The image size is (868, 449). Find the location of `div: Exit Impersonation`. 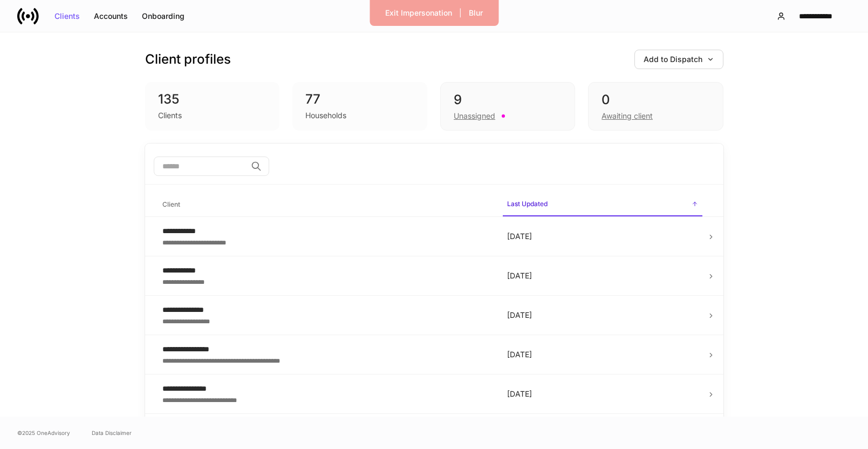

div: Exit Impersonation is located at coordinates (418, 13).